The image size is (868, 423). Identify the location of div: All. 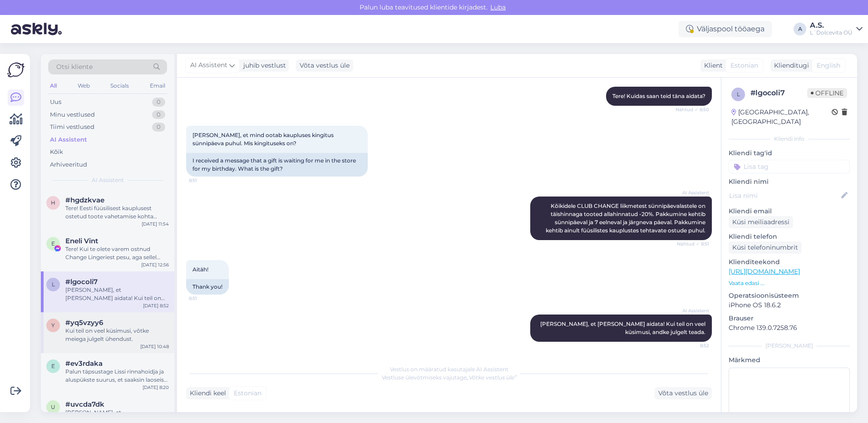
(54, 86).